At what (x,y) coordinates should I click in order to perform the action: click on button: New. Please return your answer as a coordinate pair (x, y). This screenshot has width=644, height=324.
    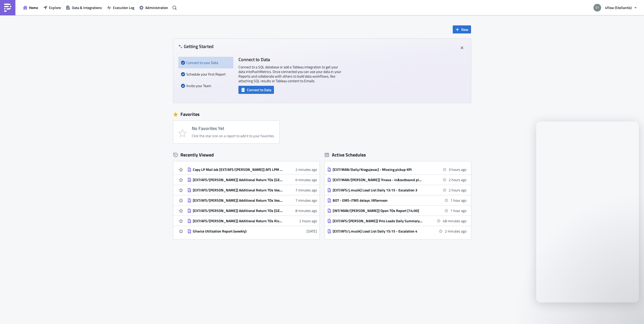
    Looking at the image, I should click on (461, 29).